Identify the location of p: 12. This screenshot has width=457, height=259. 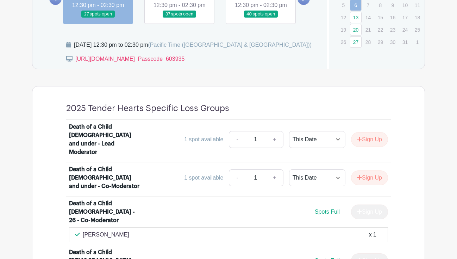
(343, 17).